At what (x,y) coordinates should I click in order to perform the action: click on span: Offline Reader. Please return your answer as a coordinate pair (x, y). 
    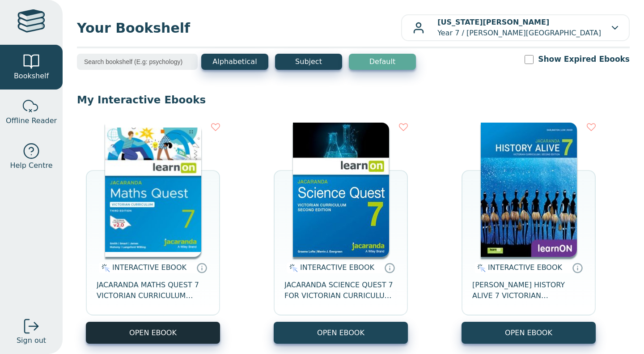
    Looking at the image, I should click on (31, 121).